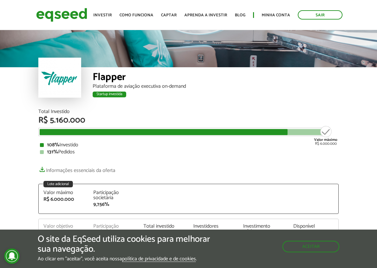 The width and height of the screenshot is (377, 268). Describe the element at coordinates (58, 184) in the screenshot. I see `div: Lote adicional` at that location.